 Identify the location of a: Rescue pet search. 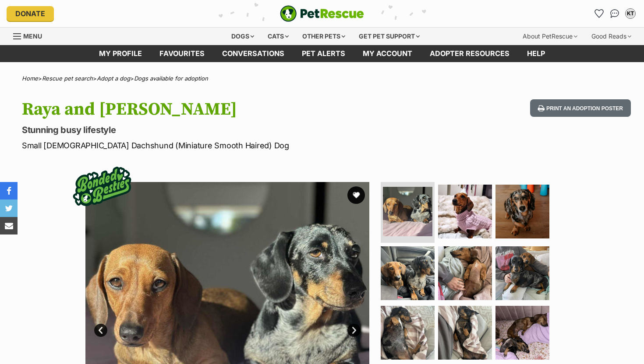
(67, 78).